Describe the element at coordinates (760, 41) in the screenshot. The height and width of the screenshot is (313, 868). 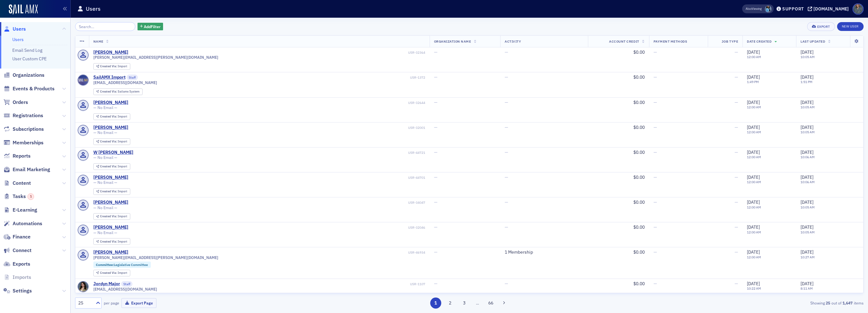
I see `span: Date Created` at that location.